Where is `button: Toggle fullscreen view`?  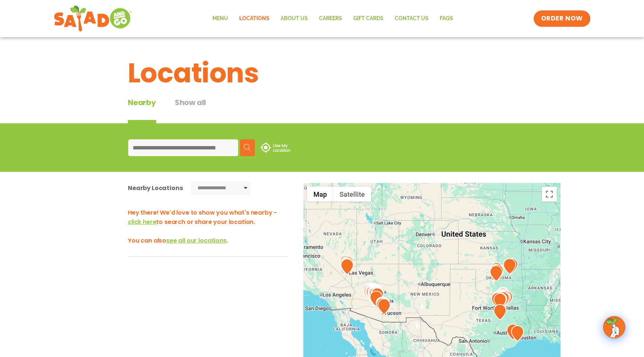 button: Toggle fullscreen view is located at coordinates (549, 194).